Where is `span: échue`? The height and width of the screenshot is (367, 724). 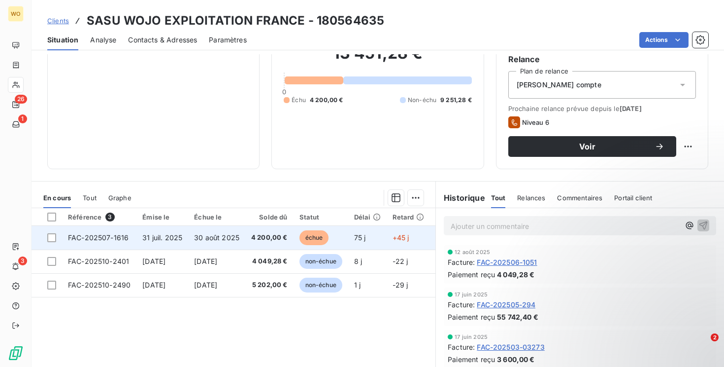 span: échue is located at coordinates (314, 238).